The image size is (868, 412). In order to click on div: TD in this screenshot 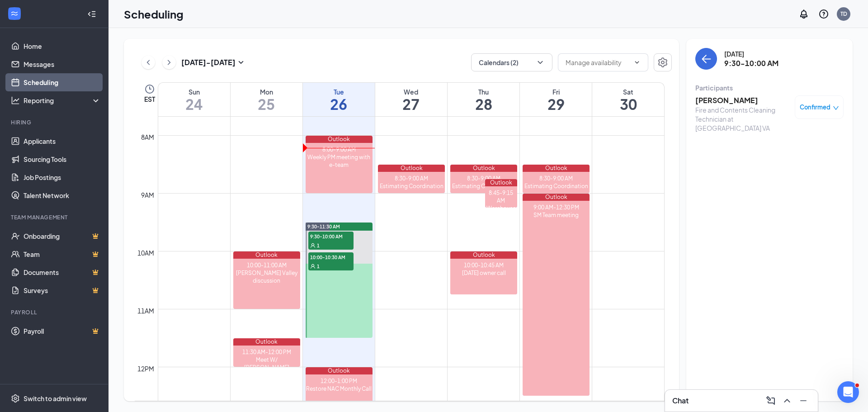, I will do `click(843, 14)`.